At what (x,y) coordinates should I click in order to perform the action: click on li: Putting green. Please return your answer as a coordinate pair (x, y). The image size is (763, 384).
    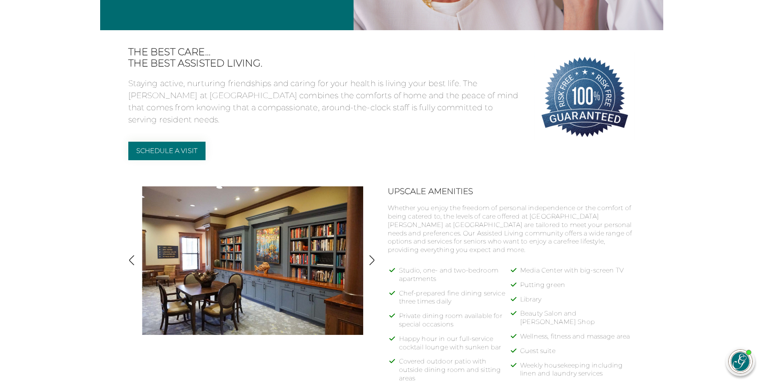
    Looking at the image, I should click on (578, 288).